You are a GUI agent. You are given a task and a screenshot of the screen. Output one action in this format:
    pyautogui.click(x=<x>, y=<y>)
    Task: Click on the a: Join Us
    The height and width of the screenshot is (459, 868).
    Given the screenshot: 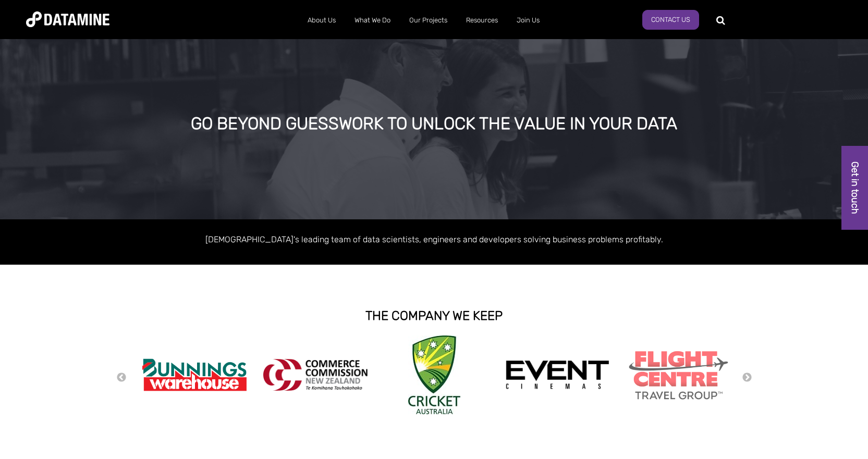 What is the action you would take?
    pyautogui.click(x=528, y=20)
    